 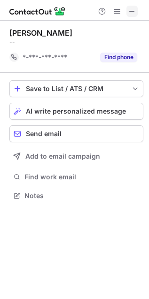 I want to click on button: Find work email, so click(x=76, y=177).